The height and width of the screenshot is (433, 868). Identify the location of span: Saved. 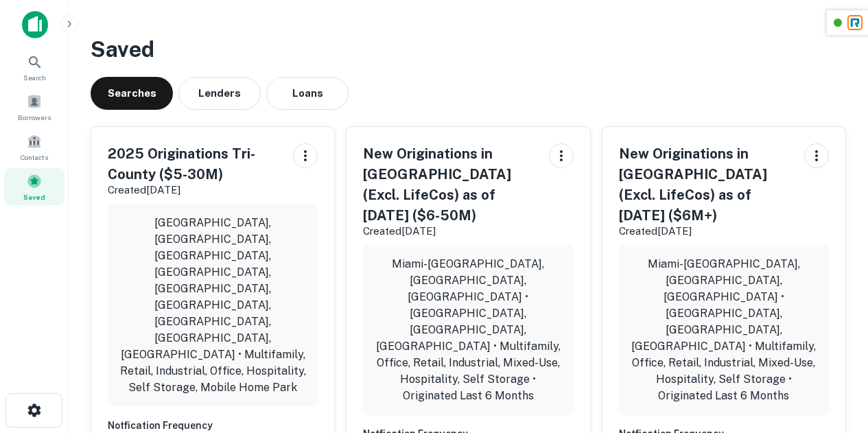
(34, 196).